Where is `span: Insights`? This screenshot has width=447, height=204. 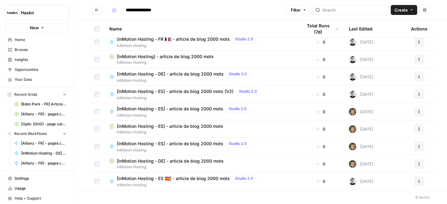
span: Insights is located at coordinates (40, 60).